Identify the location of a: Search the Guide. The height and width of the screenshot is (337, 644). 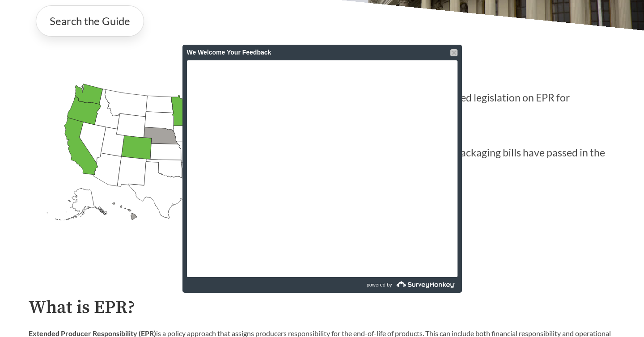
(89, 21).